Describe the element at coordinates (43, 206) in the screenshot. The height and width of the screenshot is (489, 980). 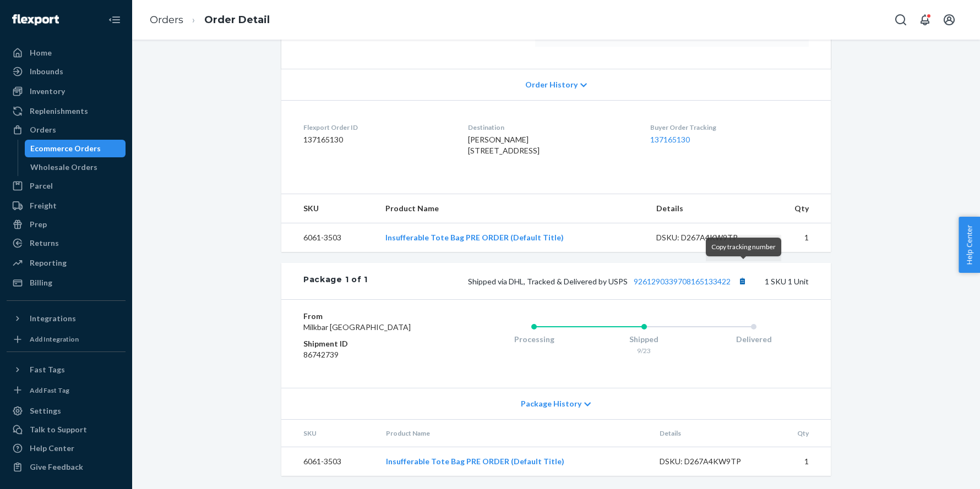
I see `div: Freight` at that location.